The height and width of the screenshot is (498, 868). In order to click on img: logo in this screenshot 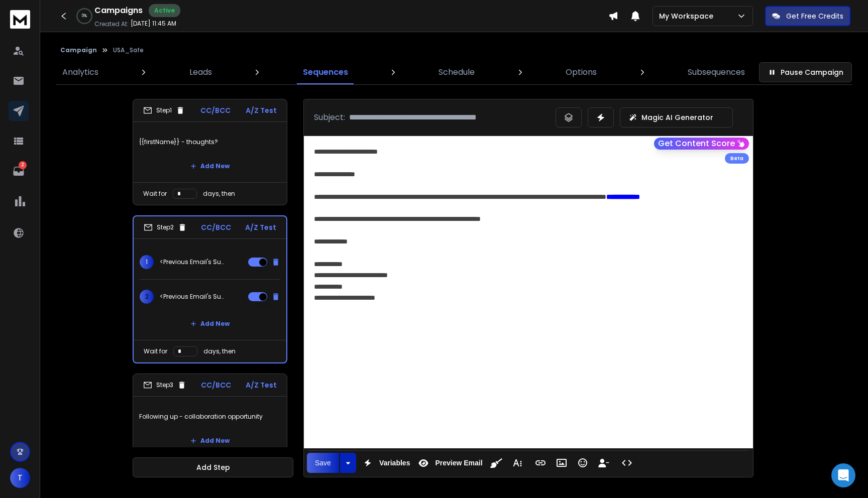, I will do `click(20, 19)`.